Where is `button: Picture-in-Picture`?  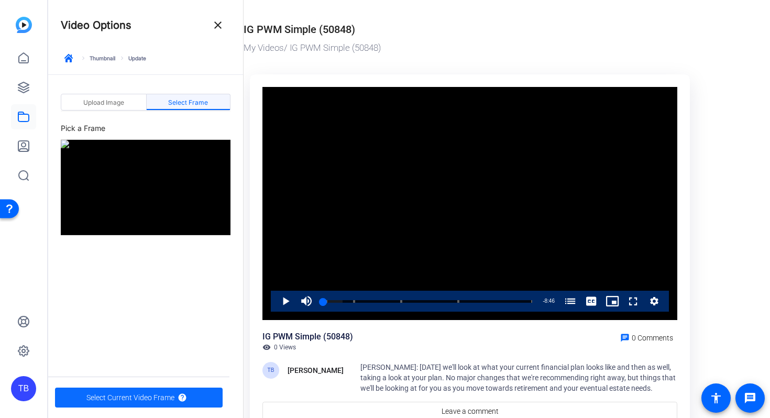 button: Picture-in-Picture is located at coordinates (612, 301).